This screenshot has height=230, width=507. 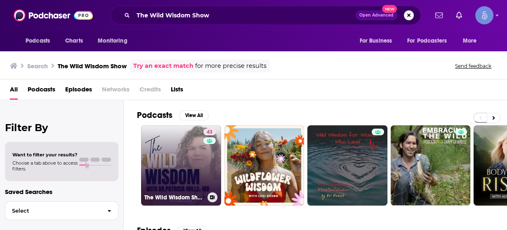 What do you see at coordinates (194, 115) in the screenshot?
I see `button: View All` at bounding box center [194, 115].